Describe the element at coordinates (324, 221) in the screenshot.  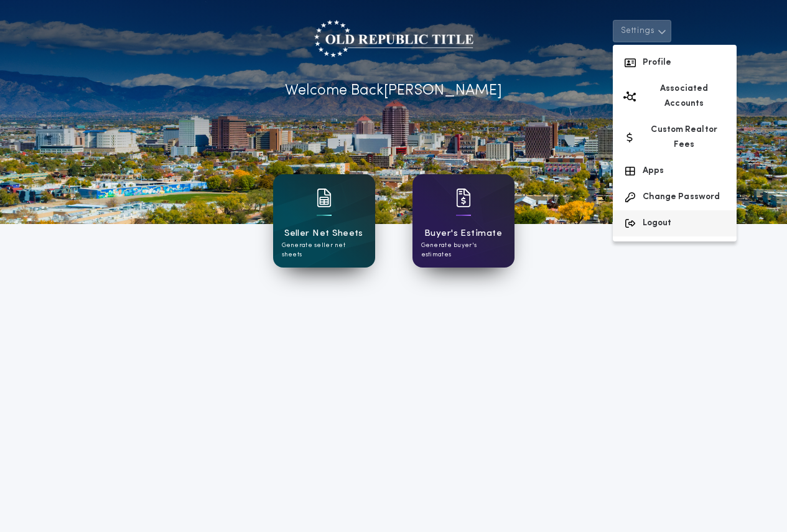
I see `a: card iconSeller Net SheetsGenerate seller net sheets` at that location.